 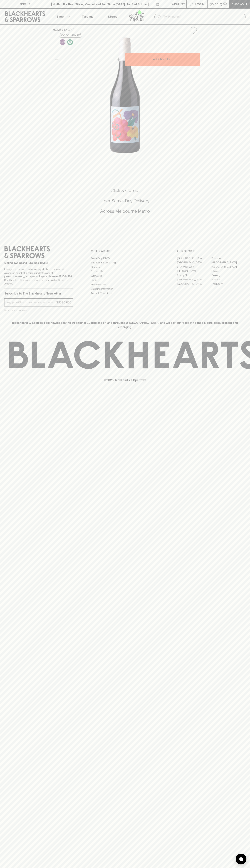 I want to click on a: Prahran, so click(x=229, y=280).